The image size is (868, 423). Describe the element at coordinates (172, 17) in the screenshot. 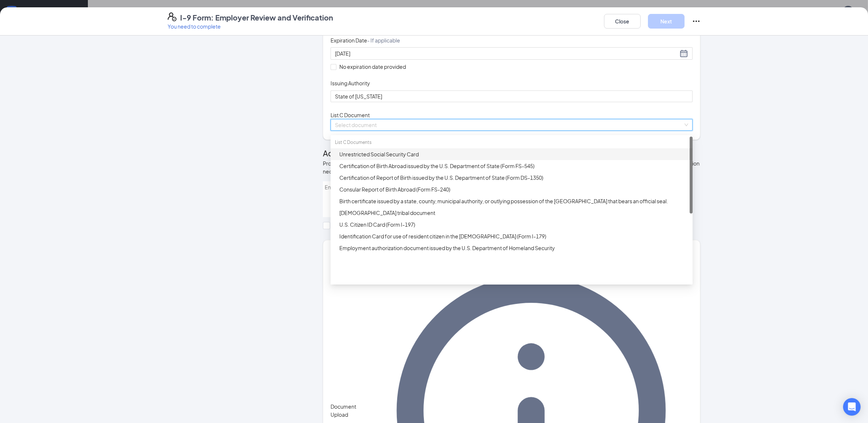

I see `svg: FormI9EVerifyIcon` at that location.